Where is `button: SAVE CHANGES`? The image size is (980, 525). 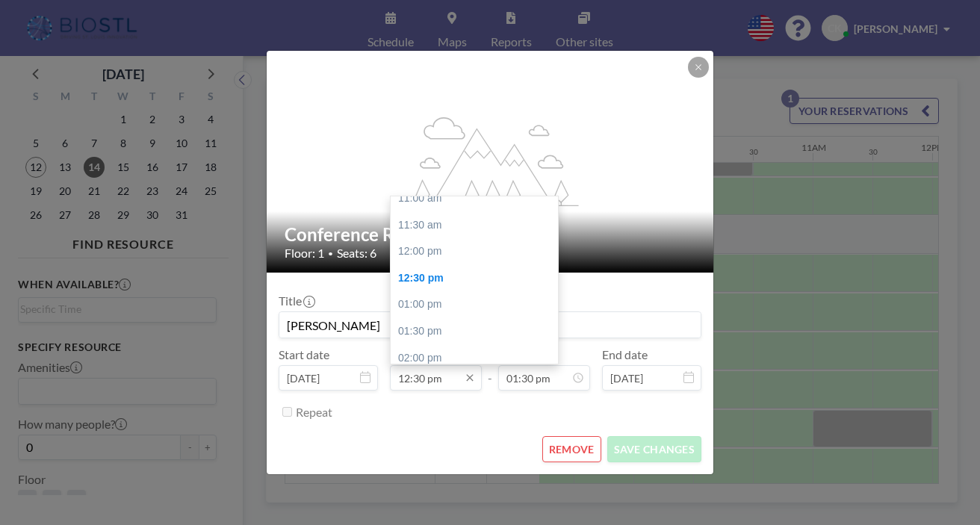
button: SAVE CHANGES is located at coordinates (654, 449).